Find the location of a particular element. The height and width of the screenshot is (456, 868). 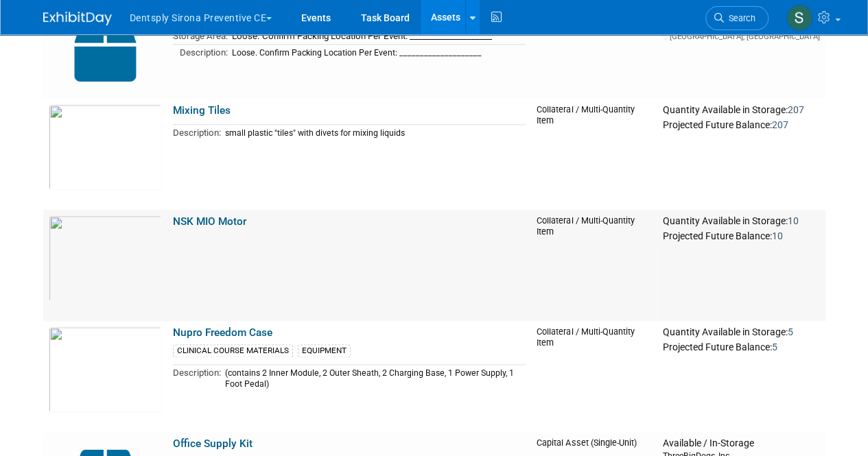

div: Available / In-Storage is located at coordinates (741, 444).